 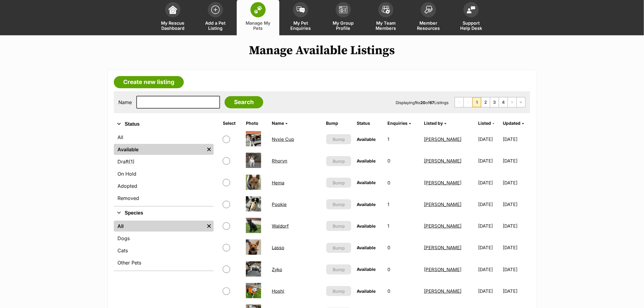 I want to click on img: member-resources-icon-8e73f808a243e03378d46382f2149f9095a855e16c252ad45f914b54edf8863c.svg, so click(x=429, y=10).